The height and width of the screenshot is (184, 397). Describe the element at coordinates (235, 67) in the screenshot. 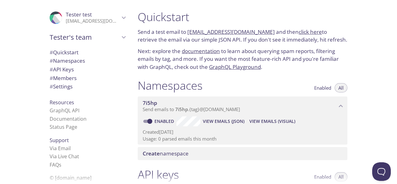

I see `a: GraphQL Playground` at that location.